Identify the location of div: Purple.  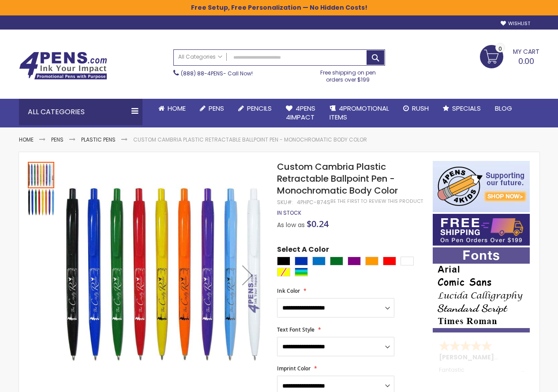
(354, 261).